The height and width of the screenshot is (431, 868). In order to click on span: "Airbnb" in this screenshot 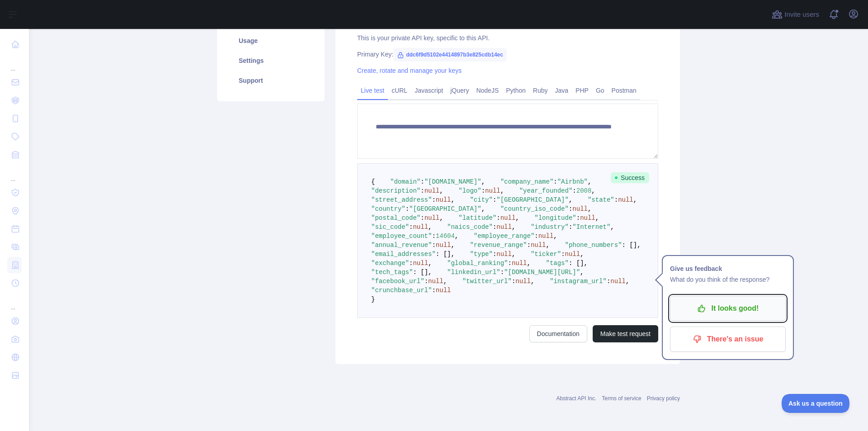, I will do `click(572, 181)`.